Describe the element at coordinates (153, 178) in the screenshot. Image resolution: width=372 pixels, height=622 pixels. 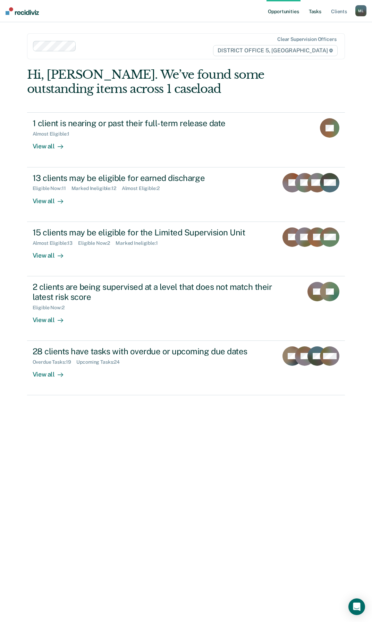
I see `div: 13 clients may be eligible for earned discharge` at that location.